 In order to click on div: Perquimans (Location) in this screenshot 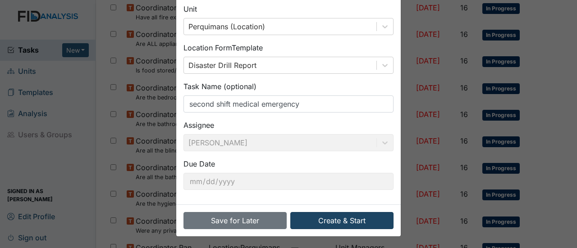, I will do `click(227, 27)`.